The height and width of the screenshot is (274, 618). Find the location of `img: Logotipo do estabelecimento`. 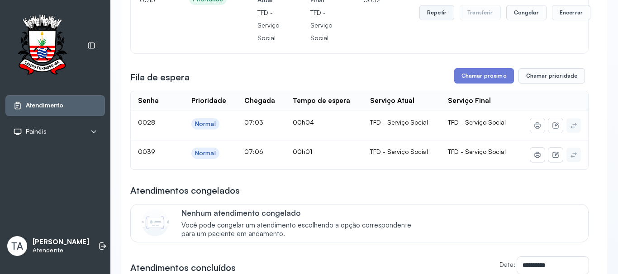

img: Logotipo do estabelecimento is located at coordinates (42, 46).